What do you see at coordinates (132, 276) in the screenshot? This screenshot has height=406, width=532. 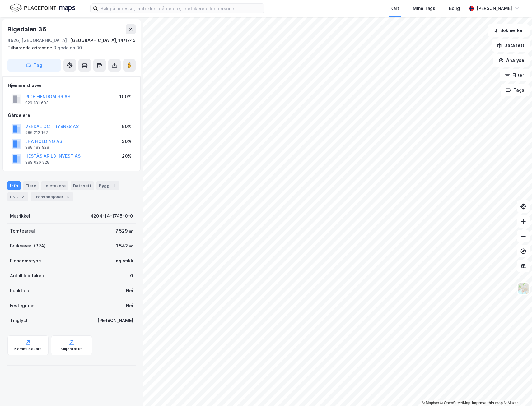 I see `div: 0` at bounding box center [132, 276].